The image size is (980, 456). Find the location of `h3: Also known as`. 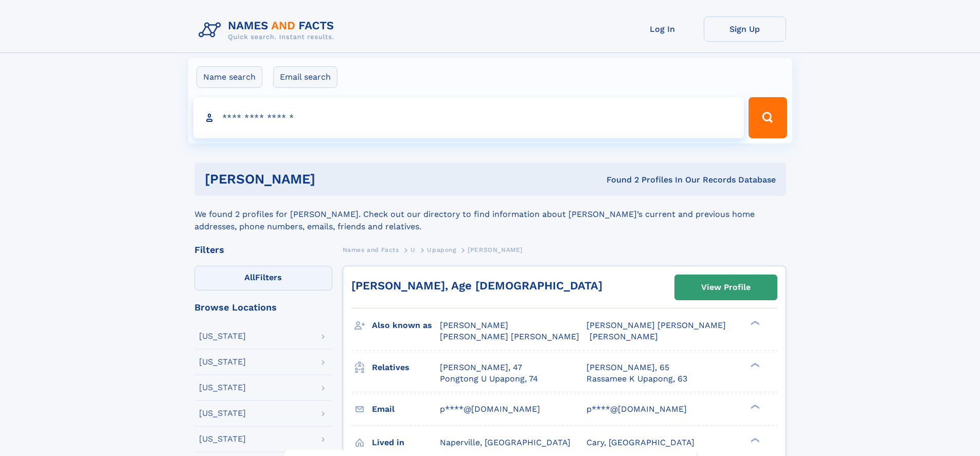

h3: Also known as is located at coordinates (406, 326).